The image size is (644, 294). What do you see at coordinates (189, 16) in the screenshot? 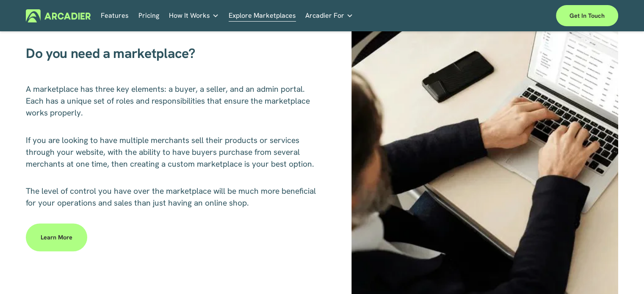
I see `span: How It Works` at bounding box center [189, 16].